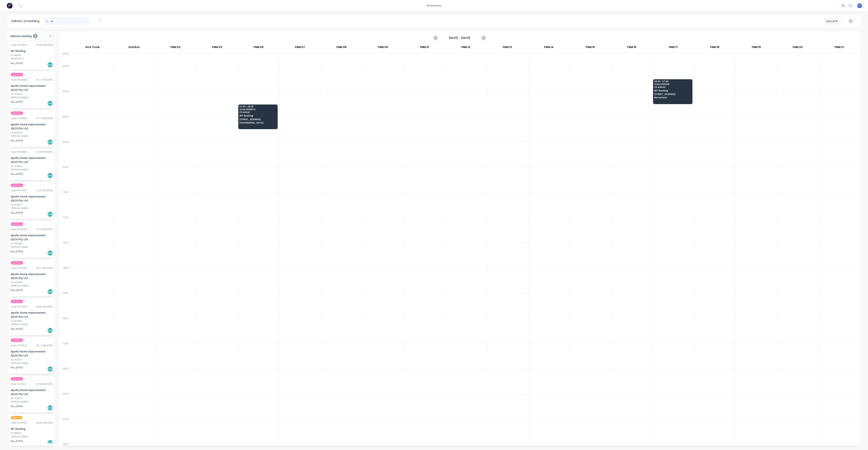  Describe the element at coordinates (715, 48) in the screenshot. I see `div: FNM 18` at that location.